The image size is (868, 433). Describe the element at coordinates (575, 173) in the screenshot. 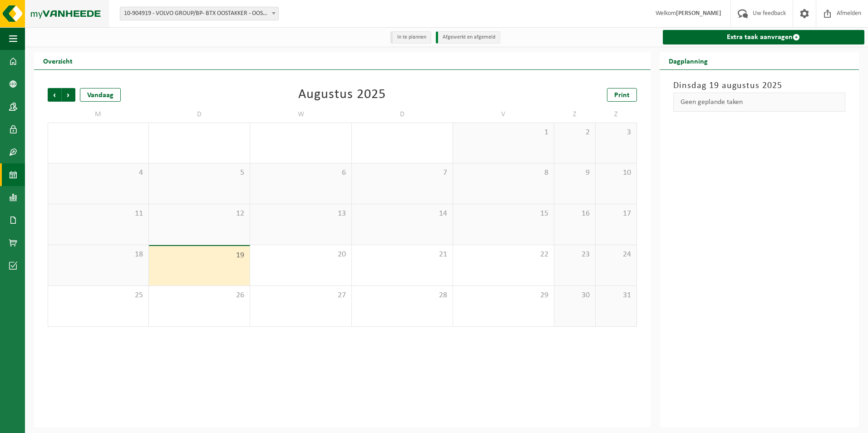

I see `span: 9` at that location.